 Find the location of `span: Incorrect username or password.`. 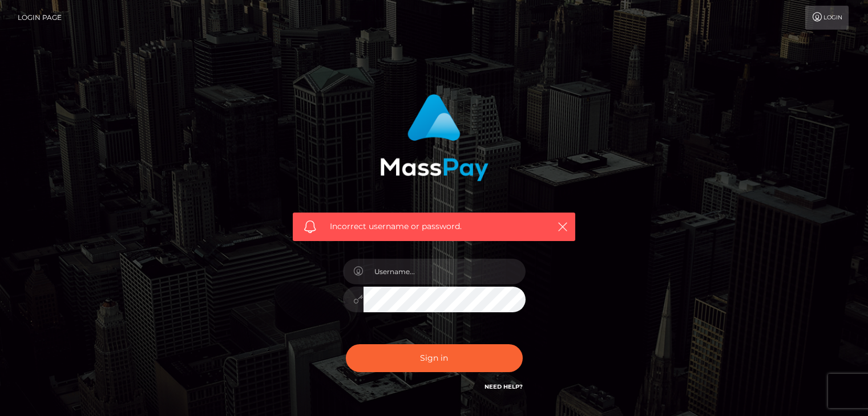

span: Incorrect username or password. is located at coordinates (434, 227).